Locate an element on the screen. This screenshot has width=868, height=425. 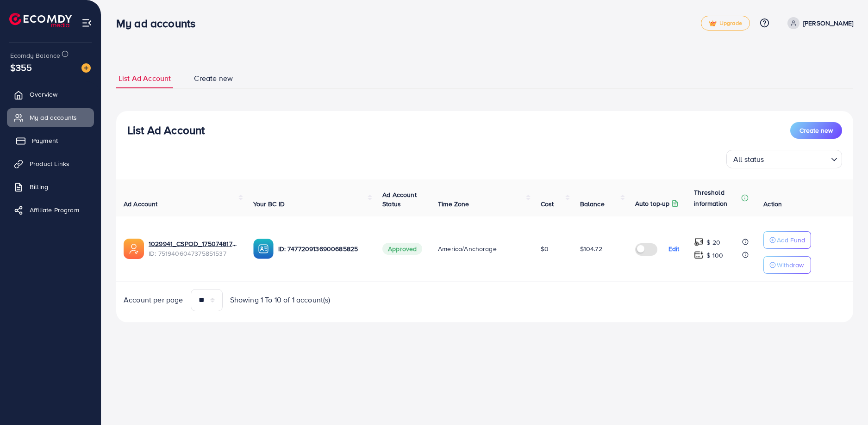
a: Billing is located at coordinates (51, 187).